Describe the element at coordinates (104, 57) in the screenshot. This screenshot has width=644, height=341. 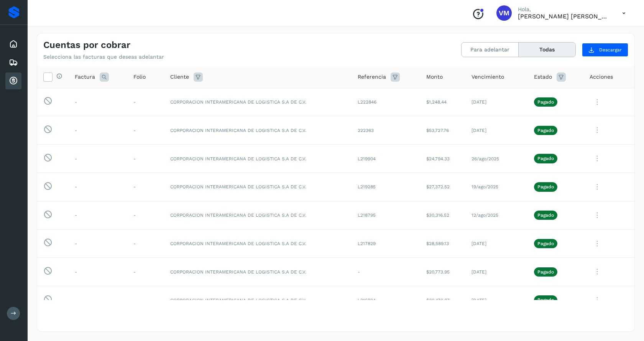
I see `p: Selecciona las facturas que deseas adelantar` at that location.